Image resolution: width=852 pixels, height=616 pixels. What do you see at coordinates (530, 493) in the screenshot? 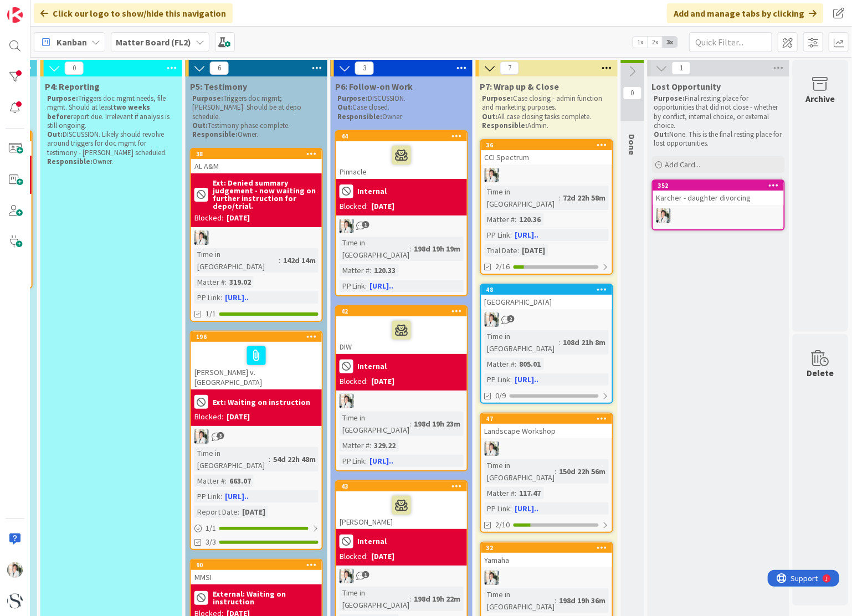
I see `div: 117.47` at bounding box center [530, 493].